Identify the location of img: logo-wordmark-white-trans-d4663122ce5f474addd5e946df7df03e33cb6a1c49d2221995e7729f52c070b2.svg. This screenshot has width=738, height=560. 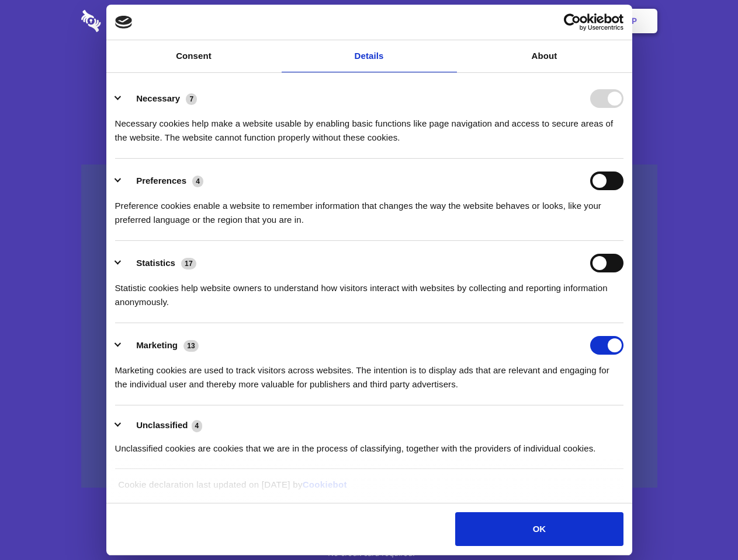
(131, 21).